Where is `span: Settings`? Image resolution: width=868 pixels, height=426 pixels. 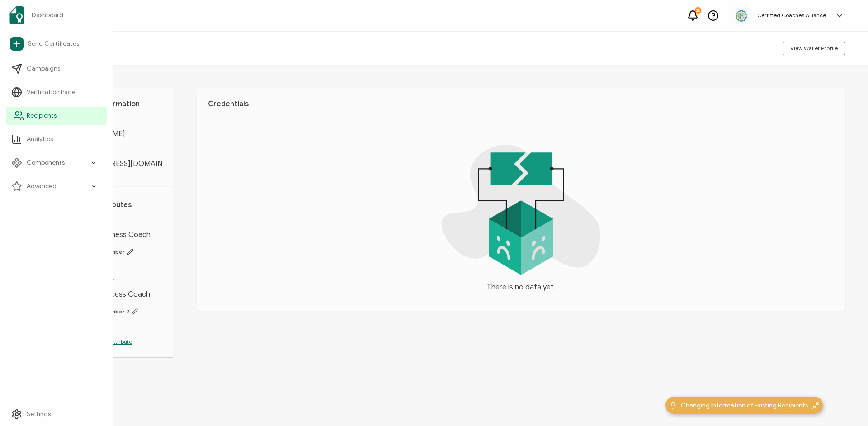
span: Settings is located at coordinates (38, 414).